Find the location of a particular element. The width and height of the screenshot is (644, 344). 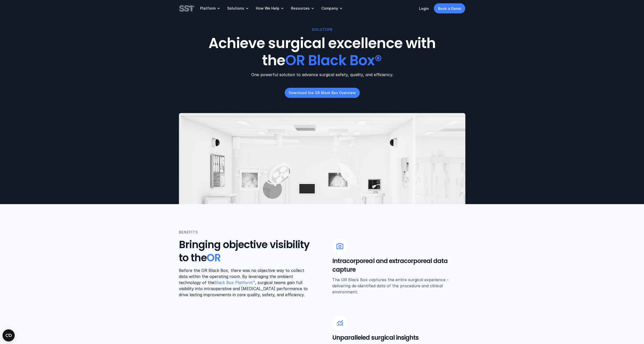

h3: Bringing objective visibility to the is located at coordinates (245, 251).